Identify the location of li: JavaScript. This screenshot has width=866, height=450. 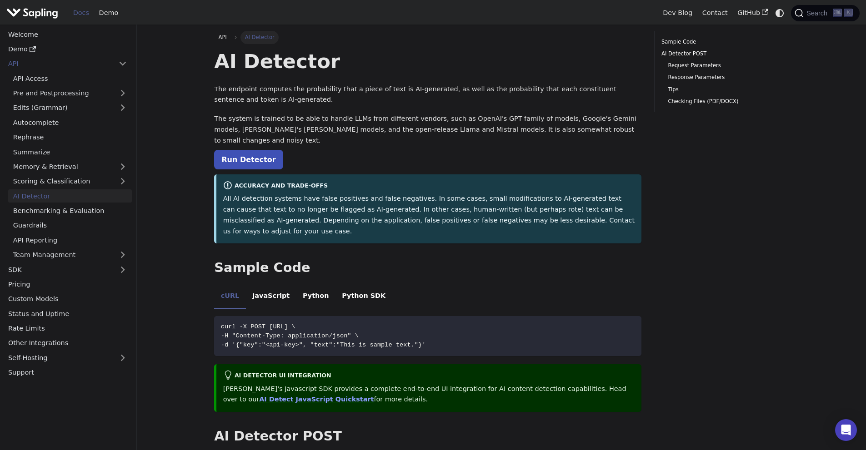
(271, 297).